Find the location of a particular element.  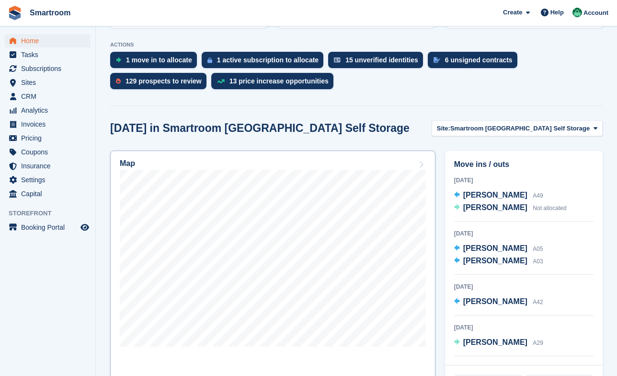

span: A49 is located at coordinates (538, 196).